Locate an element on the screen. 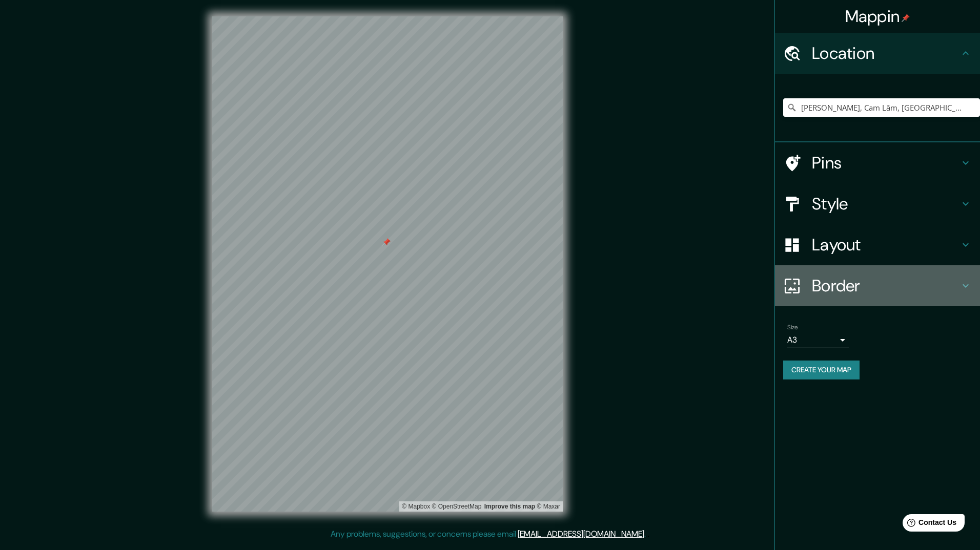  p: Any problems, suggestions, or concerns please email . is located at coordinates (488, 534).